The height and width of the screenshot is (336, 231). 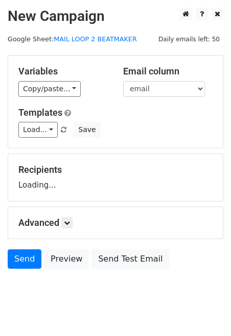 What do you see at coordinates (189, 39) in the screenshot?
I see `a: Daily emails left: 50` at bounding box center [189, 39].